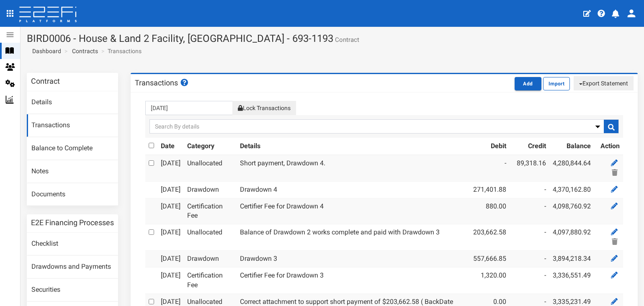  I want to click on input: From Transactions Date, so click(189, 108).